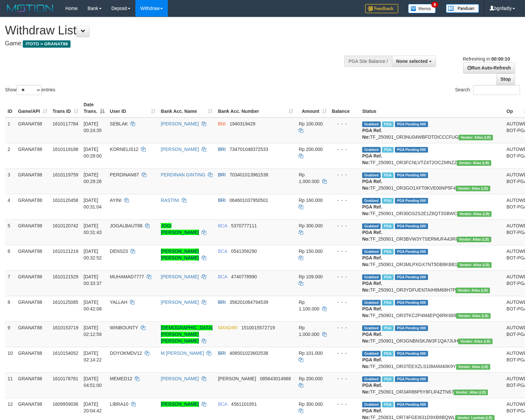 Image resolution: width=525 pixels, height=420 pixels. What do you see at coordinates (368, 61) in the screenshot?
I see `div: PGA Site Balance /` at bounding box center [368, 61].